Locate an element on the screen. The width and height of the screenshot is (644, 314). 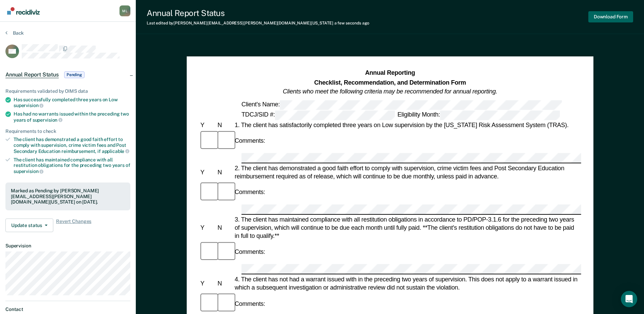
div: Eligibility Month: is located at coordinates (478, 115).